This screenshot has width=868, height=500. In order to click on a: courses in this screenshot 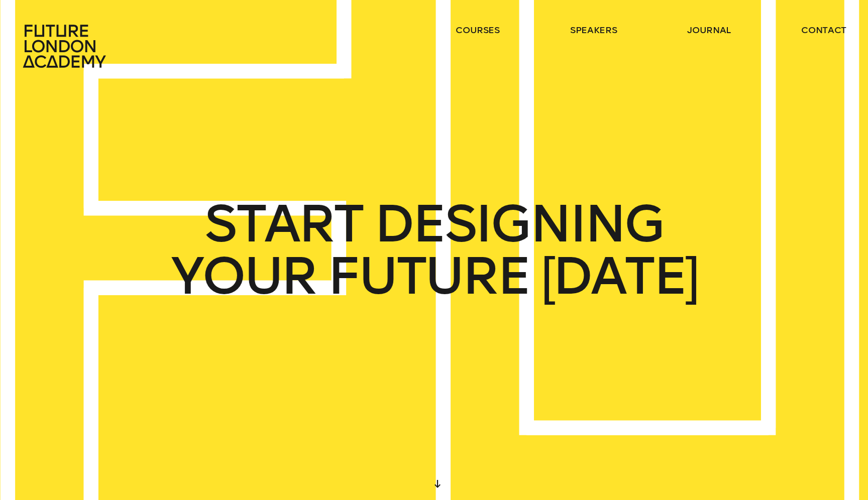, I will do `click(477, 30)`.